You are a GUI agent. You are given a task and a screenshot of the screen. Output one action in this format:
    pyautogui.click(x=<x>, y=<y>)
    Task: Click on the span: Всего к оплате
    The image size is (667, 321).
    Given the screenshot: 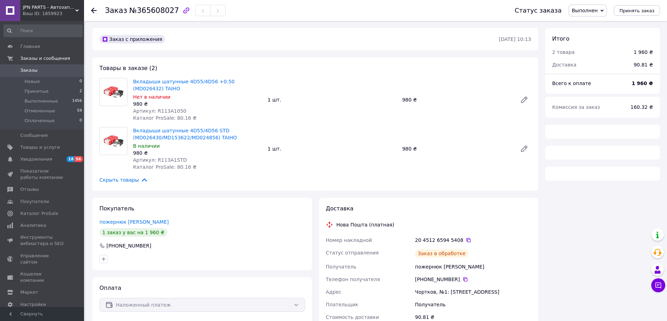 What is the action you would take?
    pyautogui.click(x=571, y=83)
    